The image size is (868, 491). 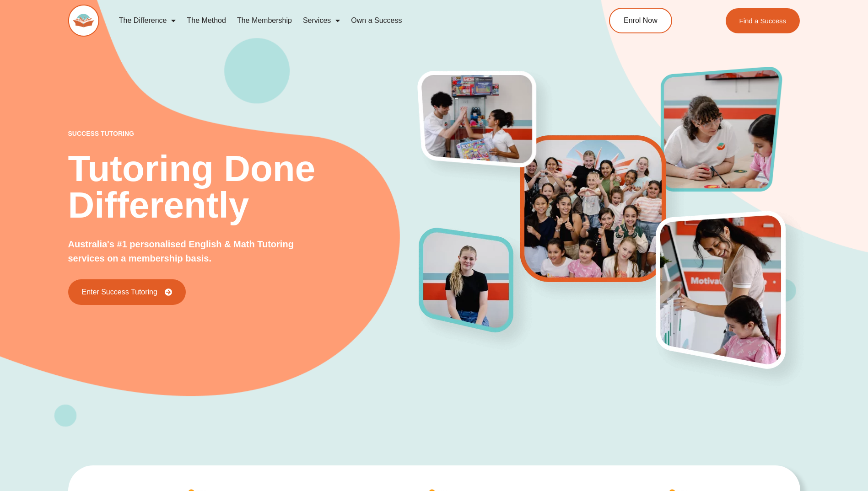 What do you see at coordinates (640, 21) in the screenshot?
I see `span: Enrol Now` at bounding box center [640, 21].